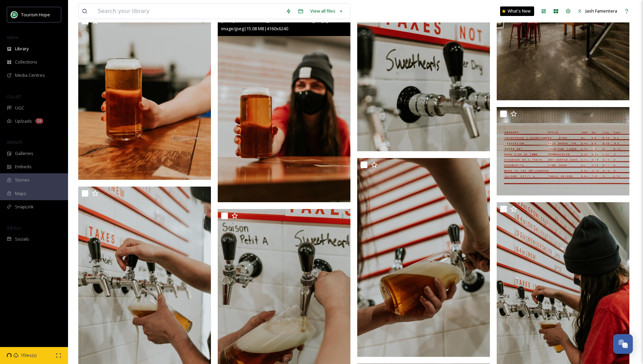 The image size is (643, 364). I want to click on img: 2022.02.04--ConnectMedia_MountainViewBrewing-21.jpg, so click(423, 258).